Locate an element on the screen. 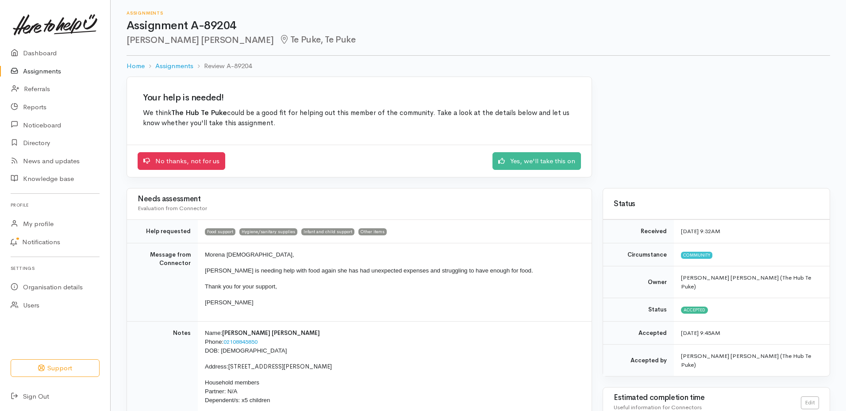 This screenshot has width=846, height=411. h6: Assignments is located at coordinates (478, 13).